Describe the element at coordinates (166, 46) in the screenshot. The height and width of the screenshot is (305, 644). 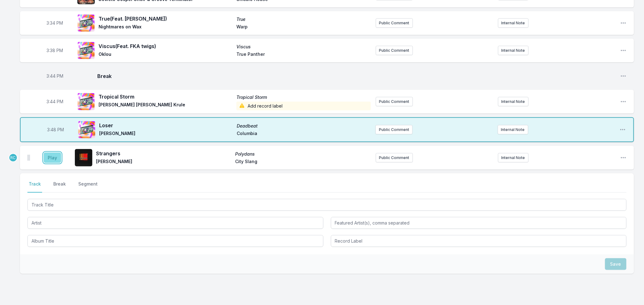
I see `span: Viscus (Feat. FKA twigs)` at that location.